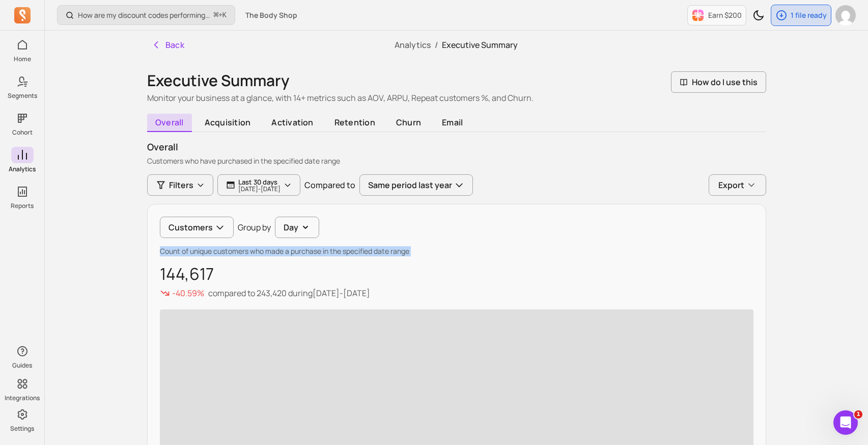 Image resolution: width=868 pixels, height=445 pixels. Describe the element at coordinates (717, 15) in the screenshot. I see `button: Earn $200` at that location.